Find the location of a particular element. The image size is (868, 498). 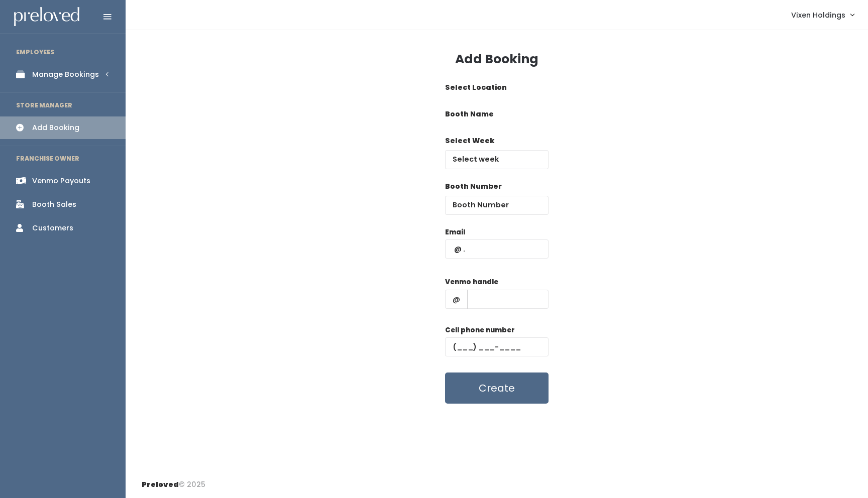

span: Vixen Holdings is located at coordinates (819, 15).